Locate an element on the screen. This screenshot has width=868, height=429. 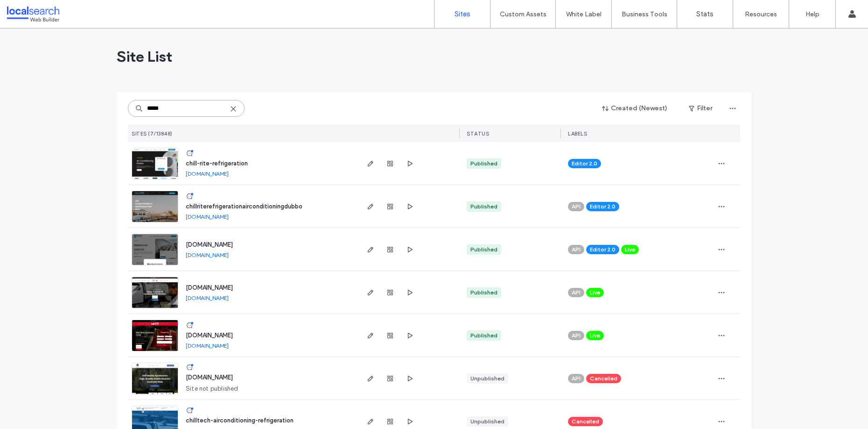
span: STATUS is located at coordinates (478, 134).